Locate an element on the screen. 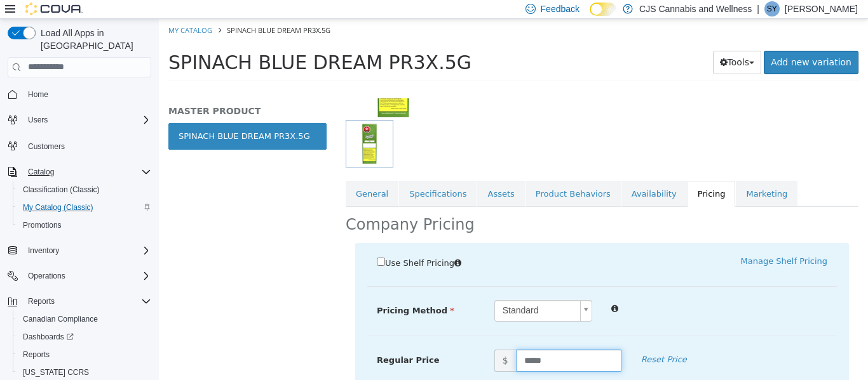  span: Washington CCRS is located at coordinates (84, 372).